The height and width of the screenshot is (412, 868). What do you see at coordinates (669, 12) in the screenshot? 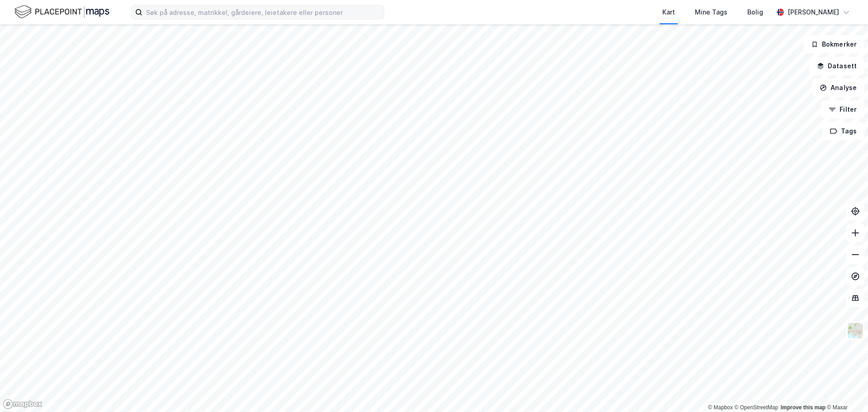
I see `div: Kart` at bounding box center [669, 12].